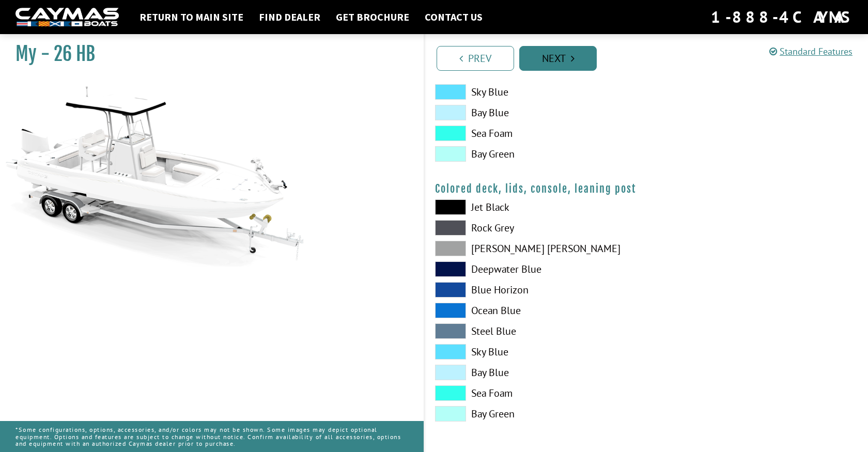 The height and width of the screenshot is (452, 868). Describe the element at coordinates (535, 332) in the screenshot. I see `label: Steel Blue` at that location.